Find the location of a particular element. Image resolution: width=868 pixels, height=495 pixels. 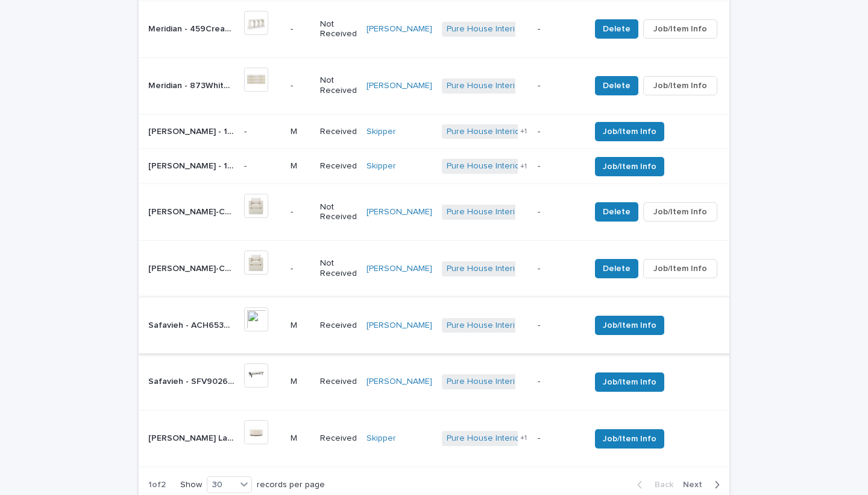

p: Show is located at coordinates (191, 485).